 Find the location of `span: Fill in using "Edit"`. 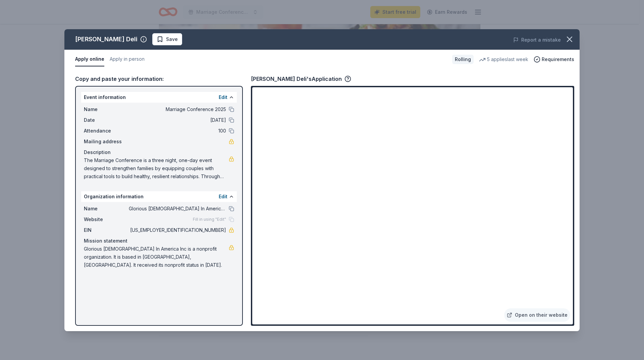

span: Fill in using "Edit" is located at coordinates (210, 219).